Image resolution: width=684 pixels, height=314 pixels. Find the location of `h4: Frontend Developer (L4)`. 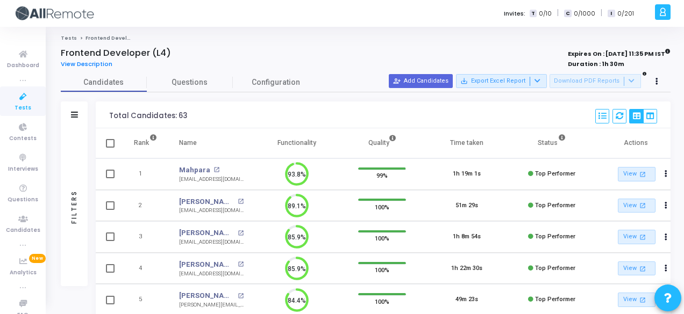

h4: Frontend Developer (L4) is located at coordinates (116, 53).